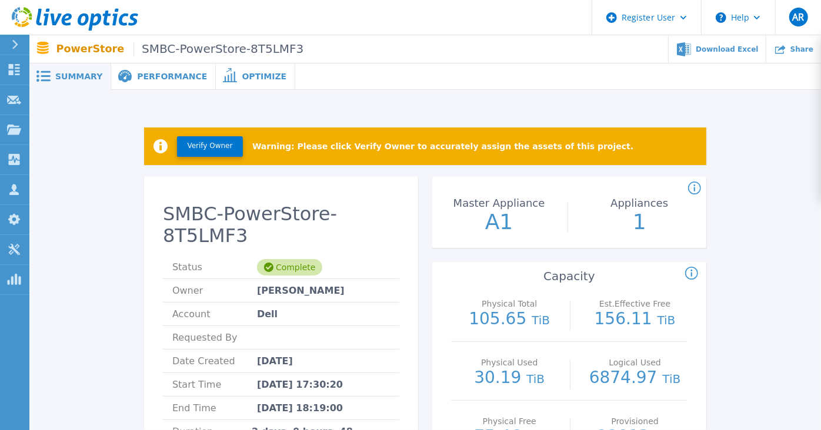 The width and height of the screenshot is (821, 430). I want to click on span: Status, so click(215, 267).